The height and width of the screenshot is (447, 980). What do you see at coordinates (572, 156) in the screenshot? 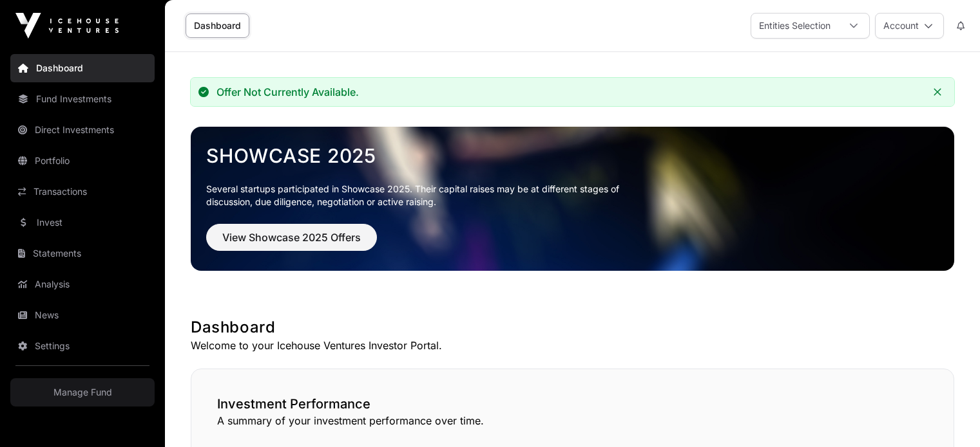
I see `a: Showcase 2025` at bounding box center [572, 156].